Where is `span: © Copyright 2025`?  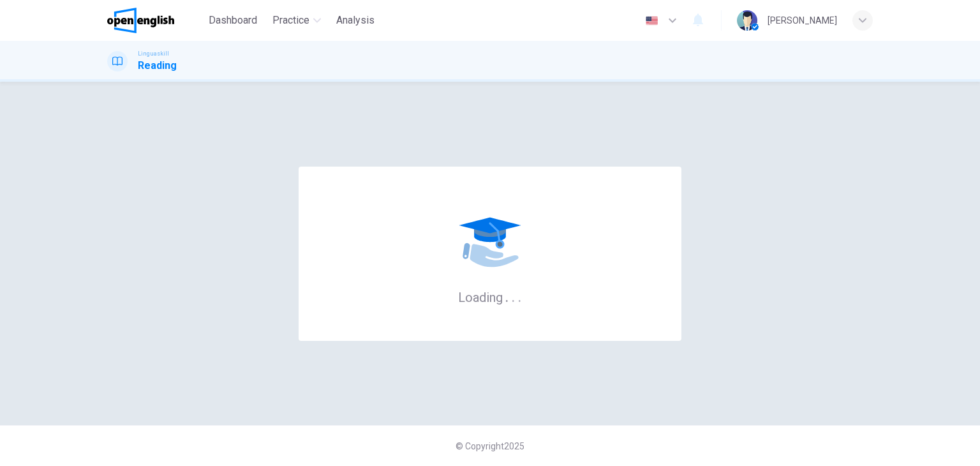
span: © Copyright 2025 is located at coordinates (490, 446).